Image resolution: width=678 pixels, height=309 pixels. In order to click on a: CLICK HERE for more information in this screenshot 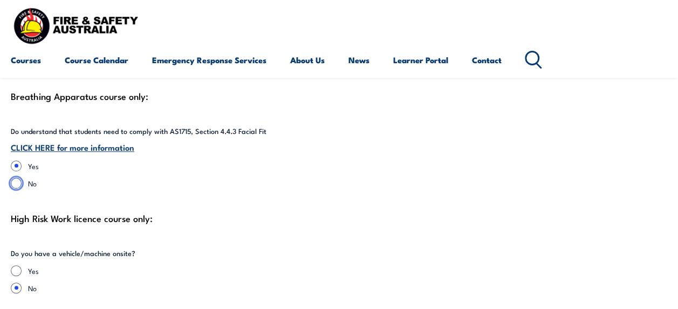, I will do `click(72, 147)`.